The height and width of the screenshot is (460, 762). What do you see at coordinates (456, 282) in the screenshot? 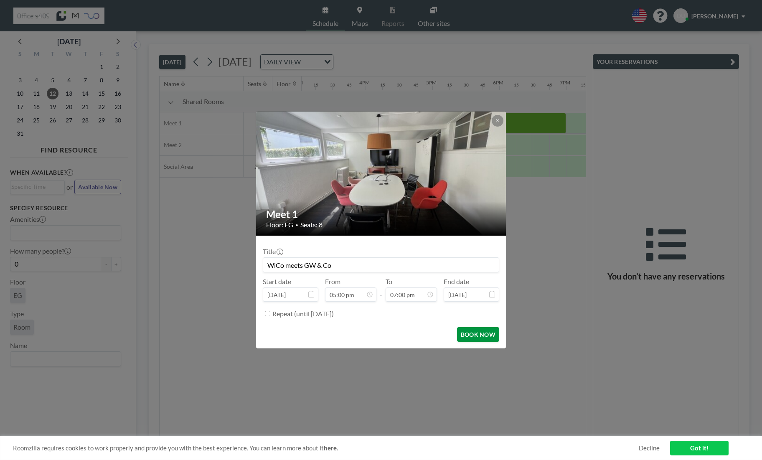
I see `label: End date` at bounding box center [456, 282].